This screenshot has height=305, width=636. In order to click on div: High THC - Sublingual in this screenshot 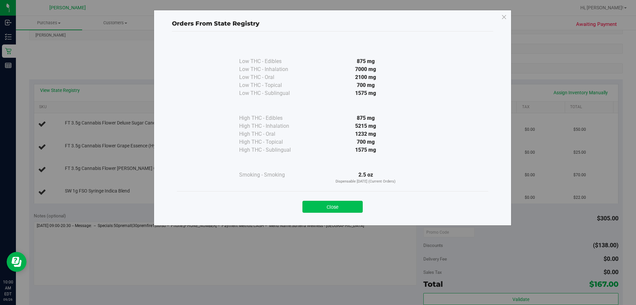, I will do `click(272, 150)`.